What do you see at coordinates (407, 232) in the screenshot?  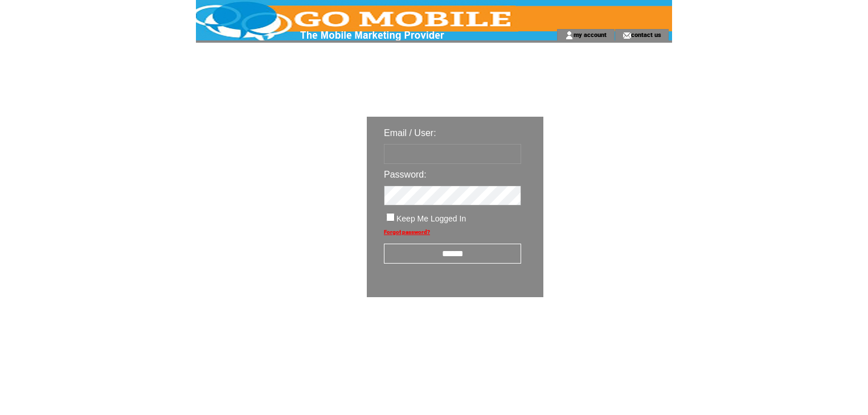 I see `a: Forgot password?` at bounding box center [407, 232].